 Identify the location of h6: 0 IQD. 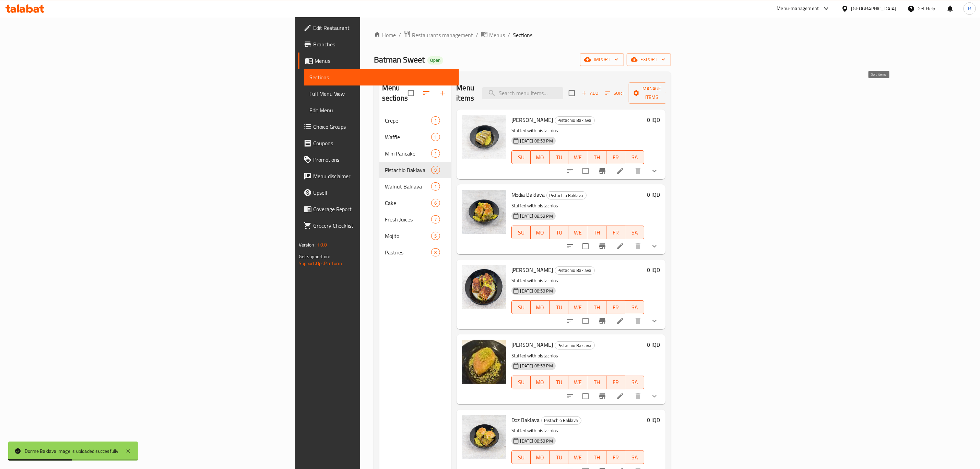
(654, 345).